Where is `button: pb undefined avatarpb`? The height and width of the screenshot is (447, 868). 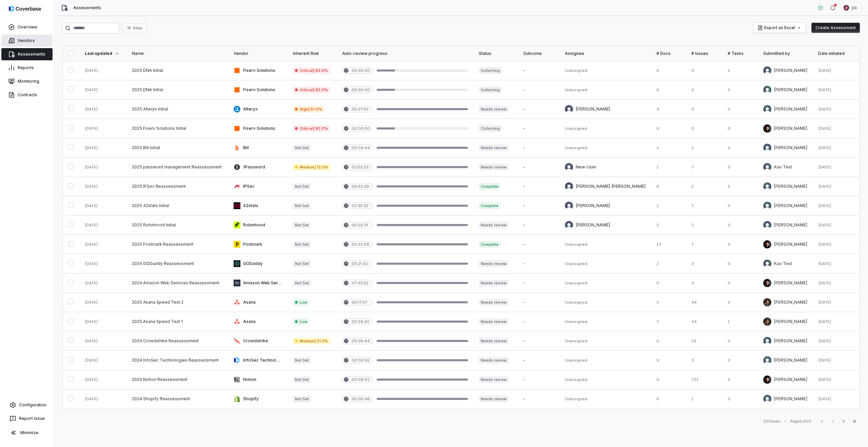
button: pb undefined avatarpb is located at coordinates (850, 8).